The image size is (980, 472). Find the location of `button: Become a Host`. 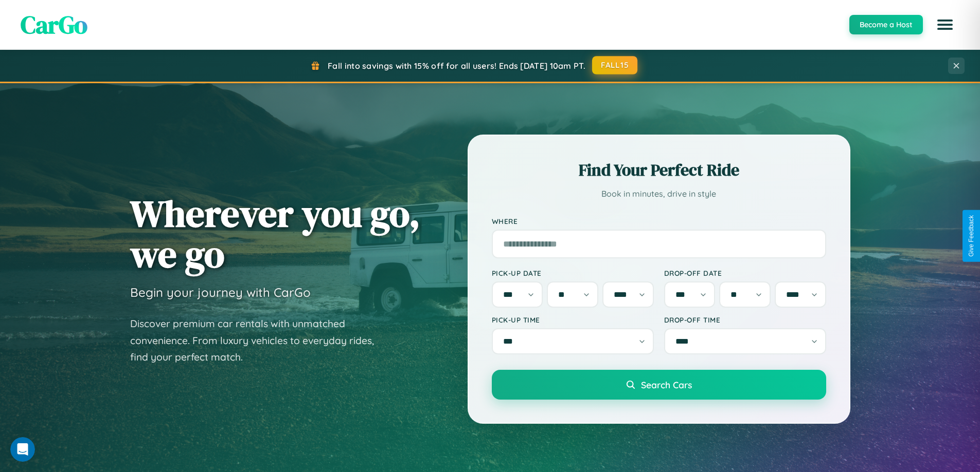

button: Become a Host is located at coordinates (885, 25).